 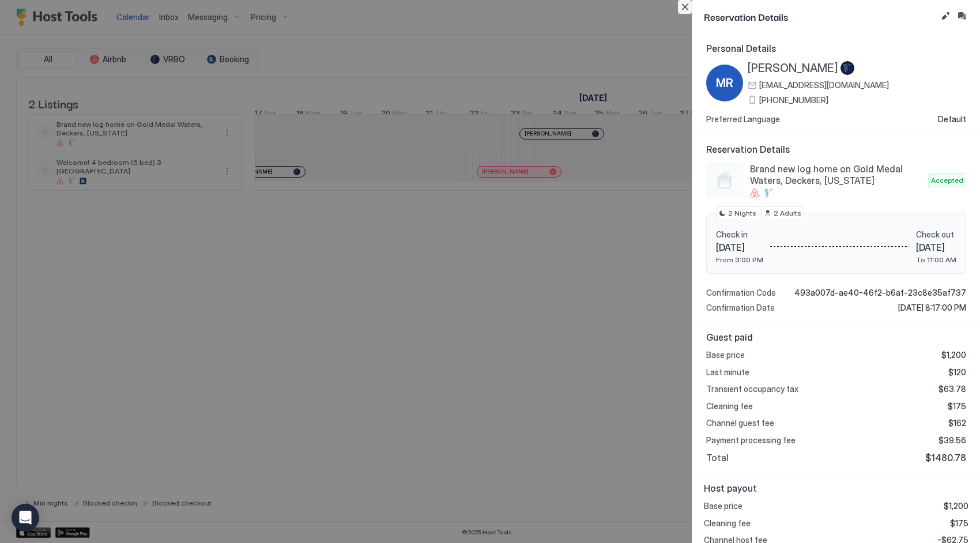 What do you see at coordinates (936, 235) in the screenshot?
I see `span: Check out` at bounding box center [936, 235].